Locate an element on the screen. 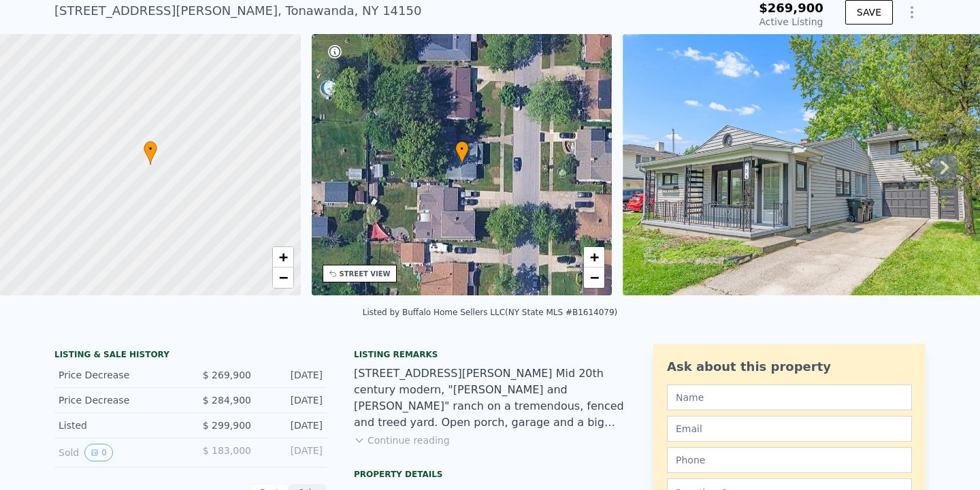 The image size is (980, 490). div: Sold is located at coordinates (119, 453).